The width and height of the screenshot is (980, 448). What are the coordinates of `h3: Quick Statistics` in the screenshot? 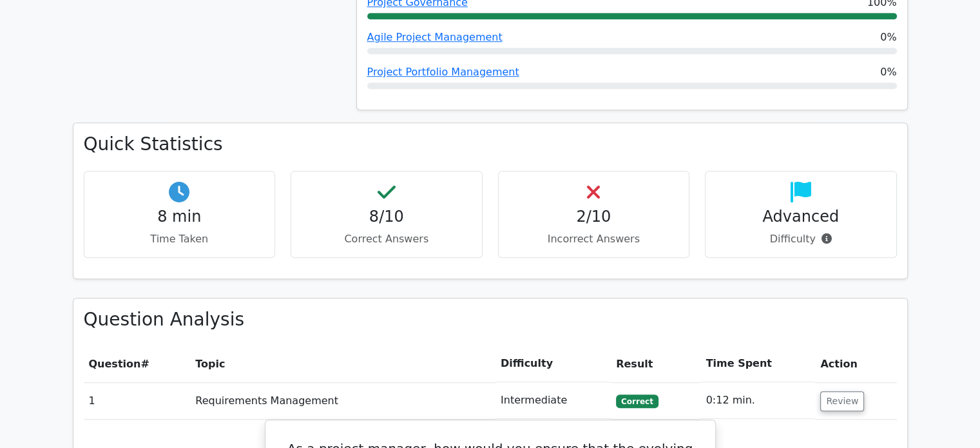 It's located at (490, 144).